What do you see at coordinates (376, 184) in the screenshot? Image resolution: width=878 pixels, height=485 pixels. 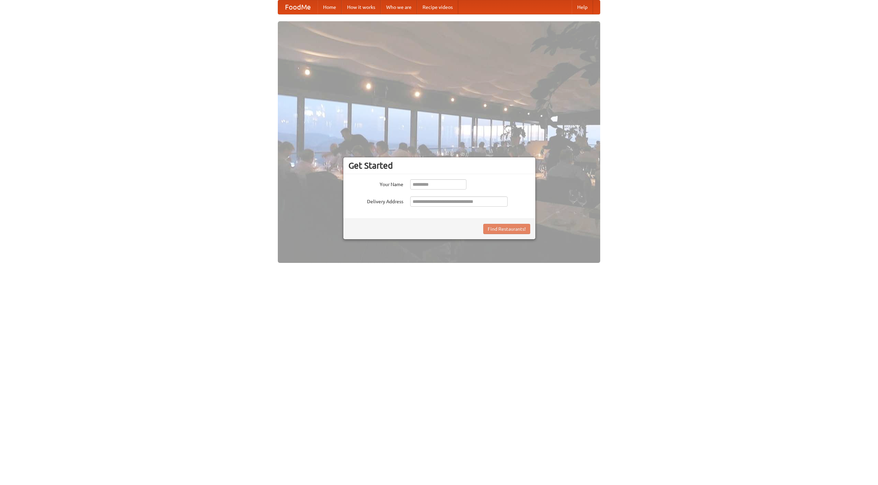 I see `label: Your Name` at bounding box center [376, 184].